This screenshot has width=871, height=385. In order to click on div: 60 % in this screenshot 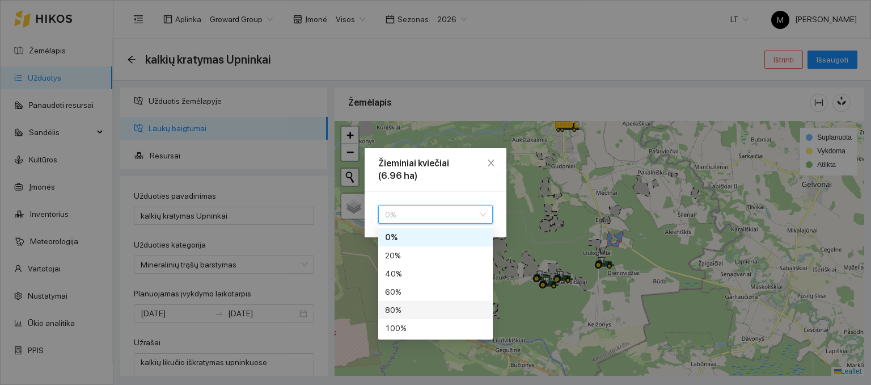, I will do `click(436, 292)`.